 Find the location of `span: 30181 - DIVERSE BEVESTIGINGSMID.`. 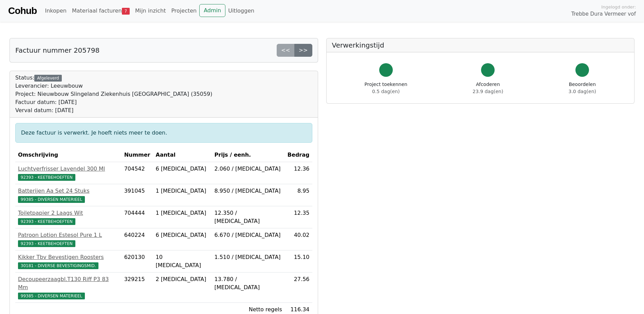

span: 30181 - DIVERSE BEVESTIGINGSMID. is located at coordinates (58, 265).